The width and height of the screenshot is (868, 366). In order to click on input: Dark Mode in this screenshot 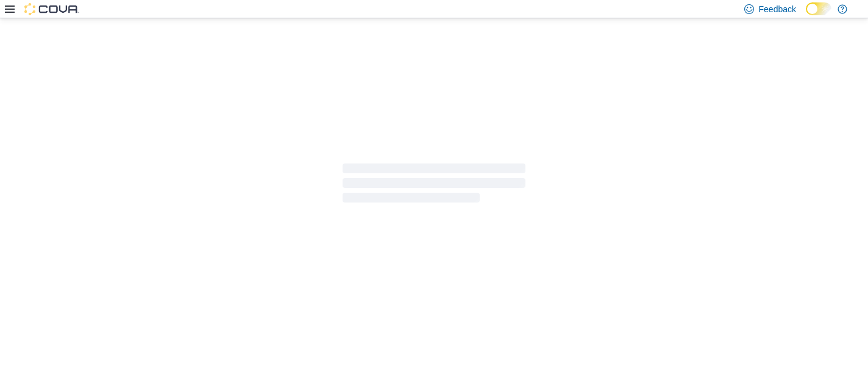, I will do `click(819, 9)`.